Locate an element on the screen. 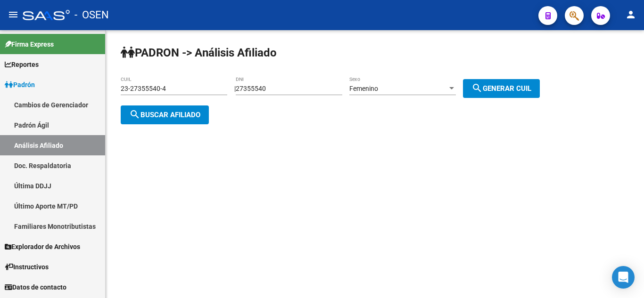  span: Padrón is located at coordinates (20, 85).